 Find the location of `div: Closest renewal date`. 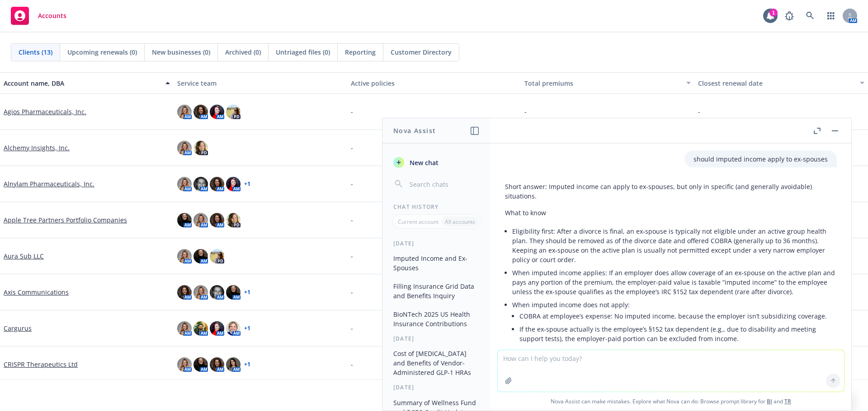

div: Closest renewal date is located at coordinates (776, 83).